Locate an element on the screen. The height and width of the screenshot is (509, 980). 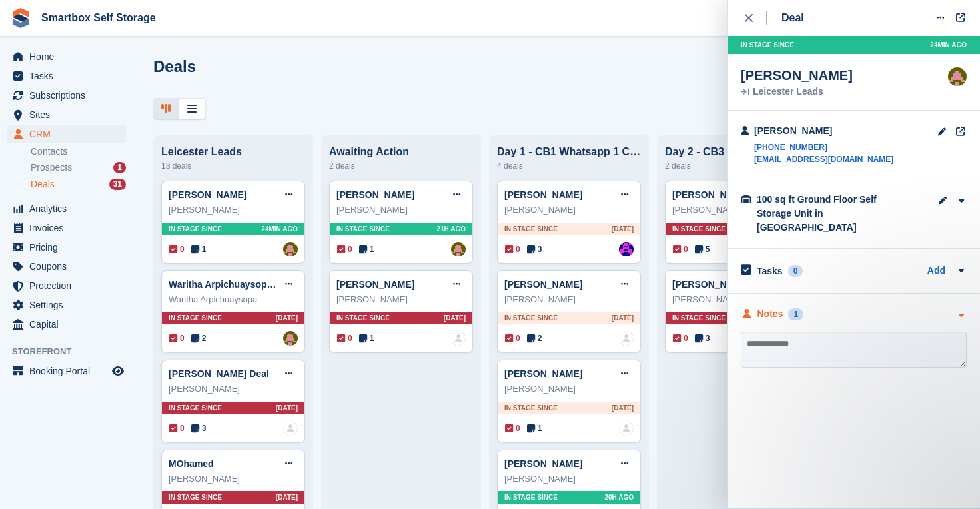
a: MOhamed is located at coordinates (191, 464).